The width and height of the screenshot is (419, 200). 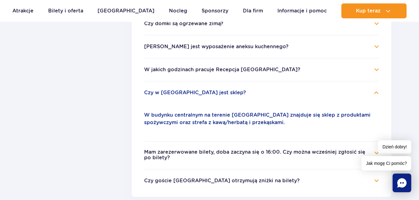 I want to click on span: Dzień dobry!, so click(x=394, y=146).